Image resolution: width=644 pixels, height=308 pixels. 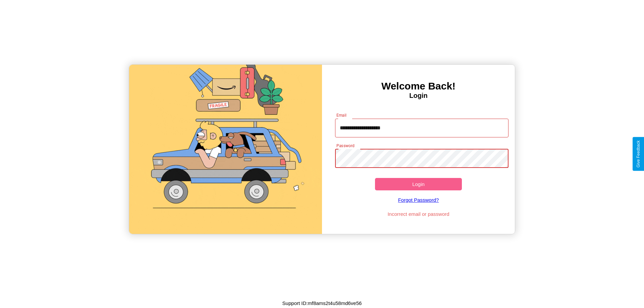 What do you see at coordinates (226, 149) in the screenshot?
I see `img: gif` at bounding box center [226, 149].